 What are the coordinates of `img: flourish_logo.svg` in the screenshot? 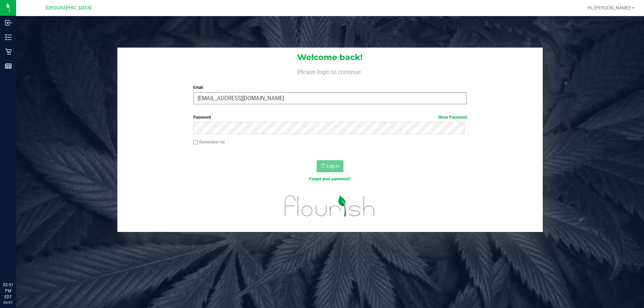 It's located at (330, 206).